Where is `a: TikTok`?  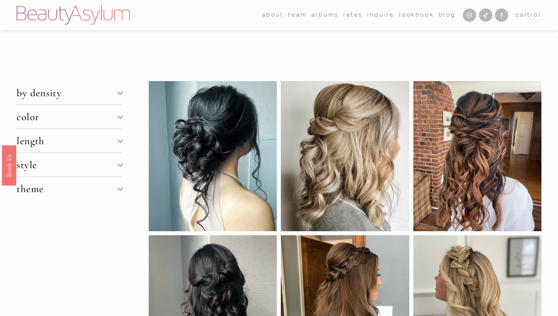 a: TikTok is located at coordinates (485, 15).